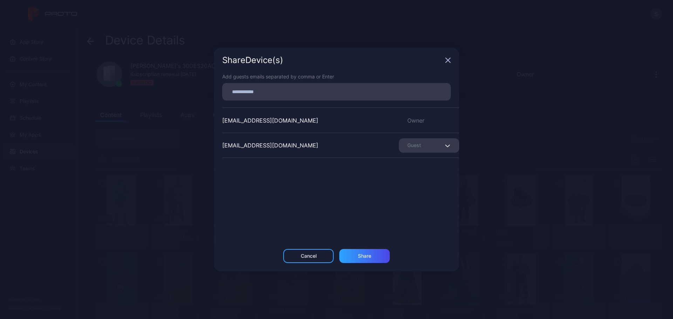 Image resolution: width=673 pixels, height=319 pixels. What do you see at coordinates (429, 121) in the screenshot?
I see `div: Owner` at bounding box center [429, 121].